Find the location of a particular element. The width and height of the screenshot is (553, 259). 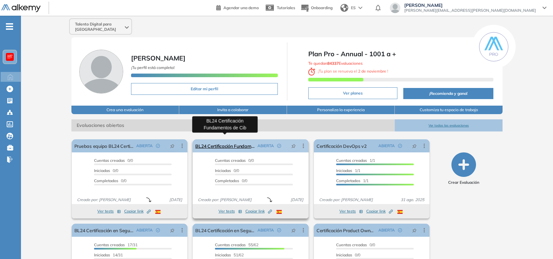

button: Ver todas las evaluaciones is located at coordinates (449, 125).